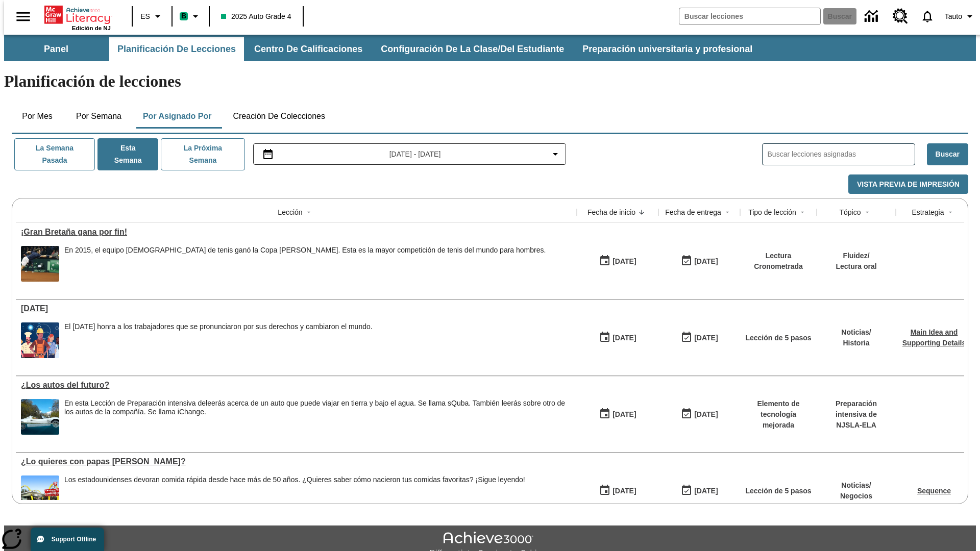 This screenshot has width=980, height=551. I want to click on p: Fluidez /, so click(856, 256).